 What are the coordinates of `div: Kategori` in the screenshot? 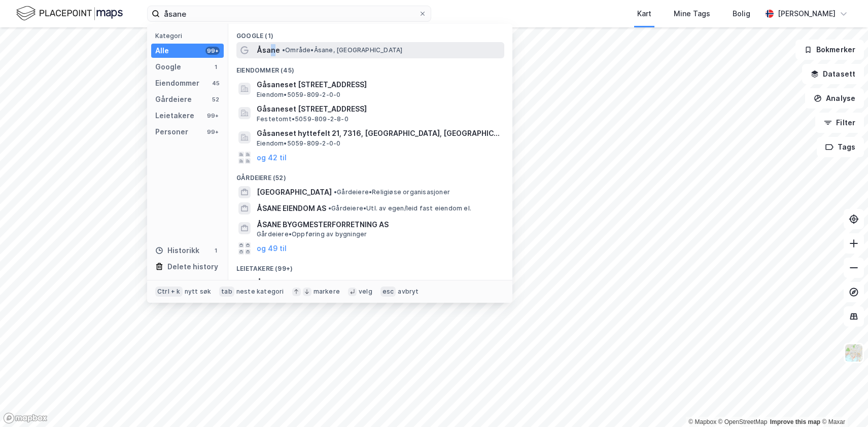 It's located at (189, 36).